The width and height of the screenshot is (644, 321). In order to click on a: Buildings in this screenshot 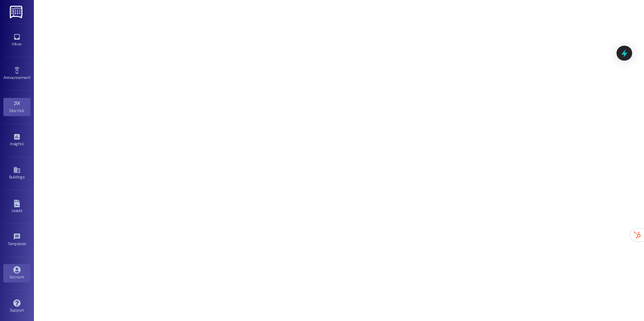, I will do `click(17, 173)`.